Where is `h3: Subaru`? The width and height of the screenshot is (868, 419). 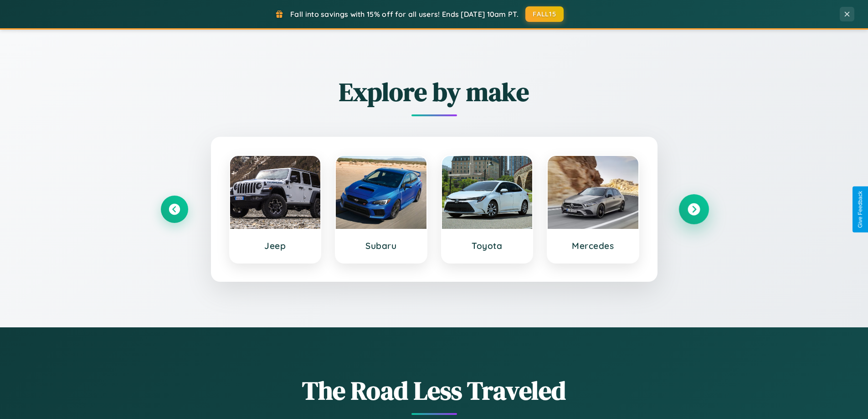
h3: Subaru is located at coordinates (381, 245).